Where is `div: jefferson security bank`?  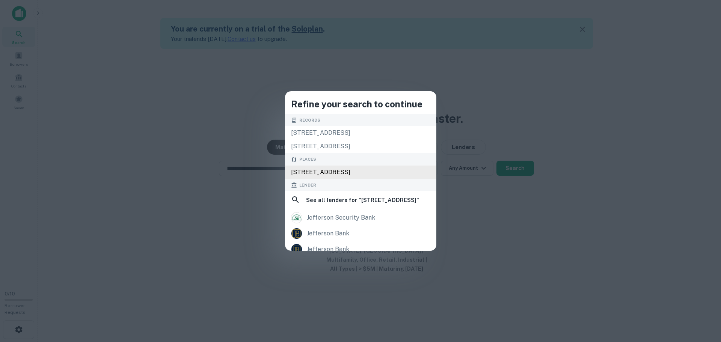
div: jefferson security bank is located at coordinates (341, 218).